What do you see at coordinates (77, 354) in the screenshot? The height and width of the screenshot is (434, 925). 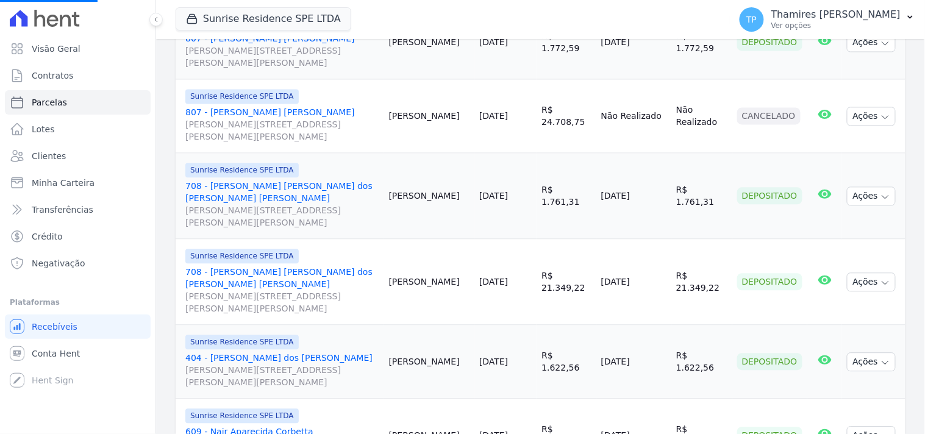 I see `a: Conta Hent` at bounding box center [77, 354].